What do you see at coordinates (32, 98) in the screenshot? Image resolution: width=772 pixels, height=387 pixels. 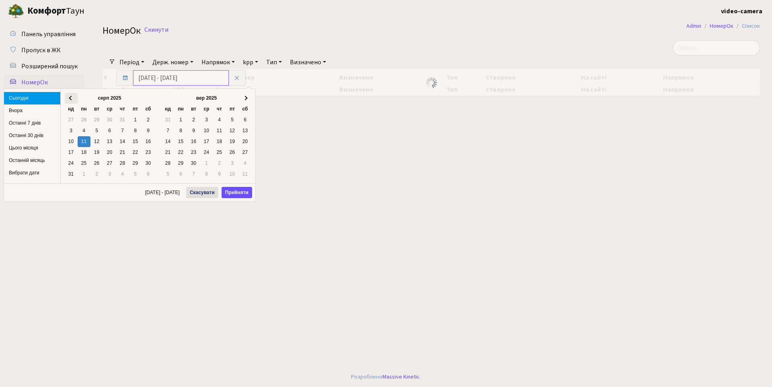 I see `li: Сьогодні` at bounding box center [32, 98].